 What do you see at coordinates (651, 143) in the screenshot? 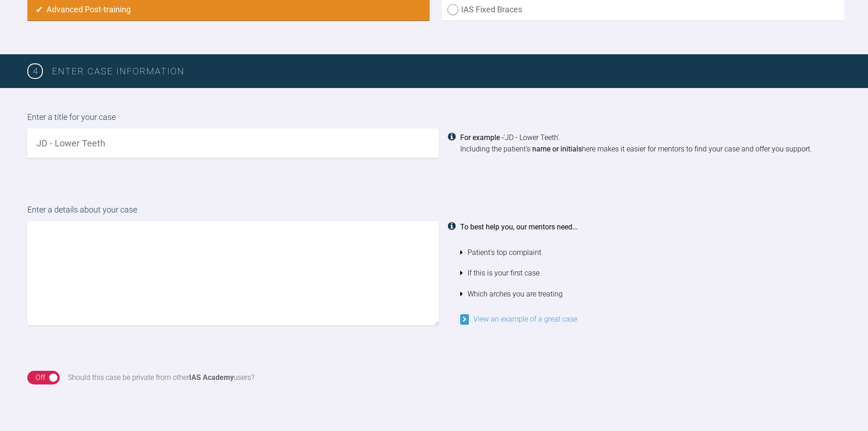
I see `div: 'JD - Lower Teeth'. Including the patient's here makes it easier for mentors to find your case an...` at bounding box center [651, 143].